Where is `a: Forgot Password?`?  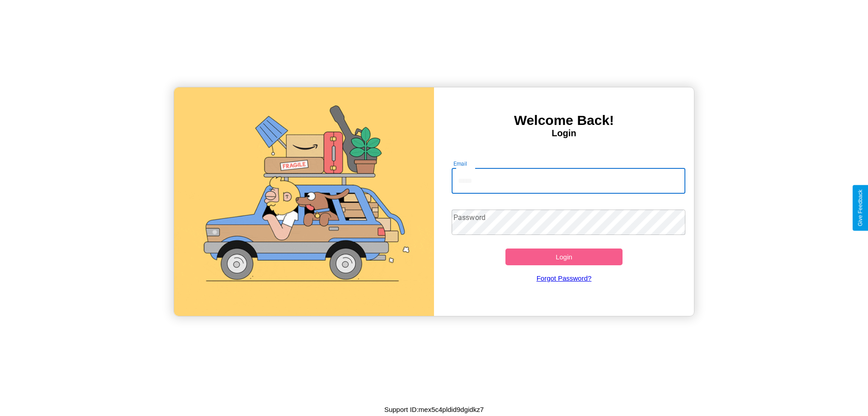
a: Forgot Password? is located at coordinates (565, 278).